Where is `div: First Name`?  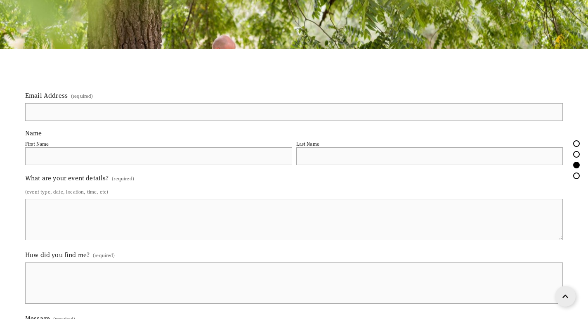
div: First Name is located at coordinates (37, 144).